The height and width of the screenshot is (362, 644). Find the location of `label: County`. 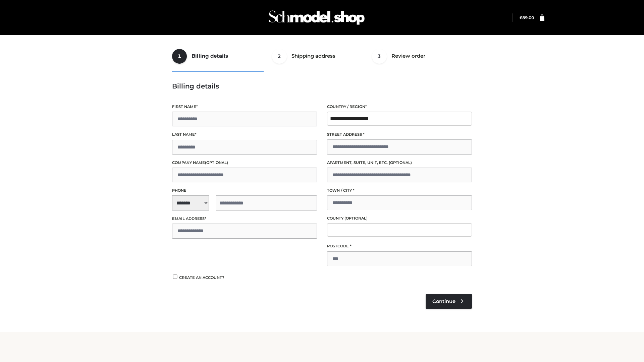

label: County is located at coordinates (399, 218).